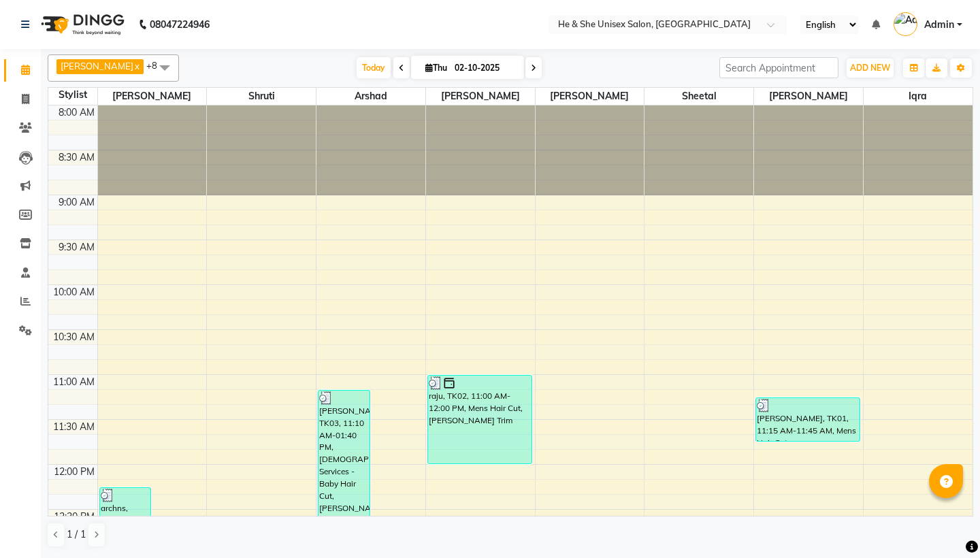 The width and height of the screenshot is (980, 558). I want to click on span: Today, so click(374, 68).